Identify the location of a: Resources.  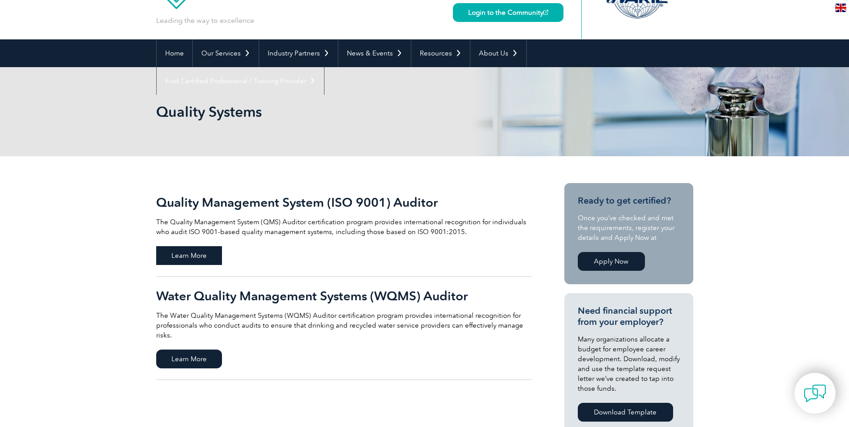
(440, 53).